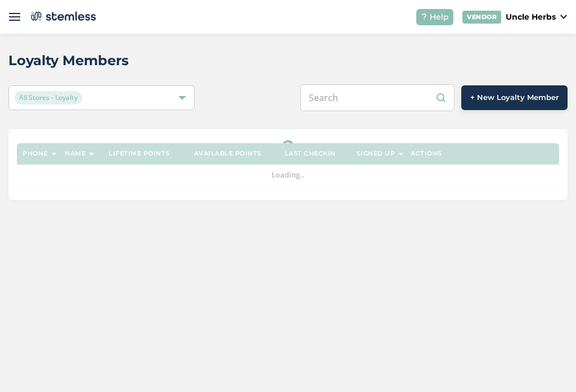 The height and width of the screenshot is (392, 576). What do you see at coordinates (48, 97) in the screenshot?
I see `span: All Stores - Loyalty` at bounding box center [48, 97].